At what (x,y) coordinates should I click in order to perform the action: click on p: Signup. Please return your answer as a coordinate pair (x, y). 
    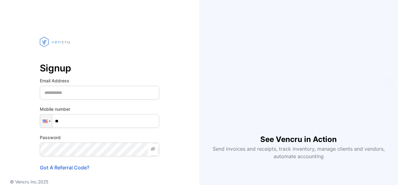
    Looking at the image, I should click on (100, 68).